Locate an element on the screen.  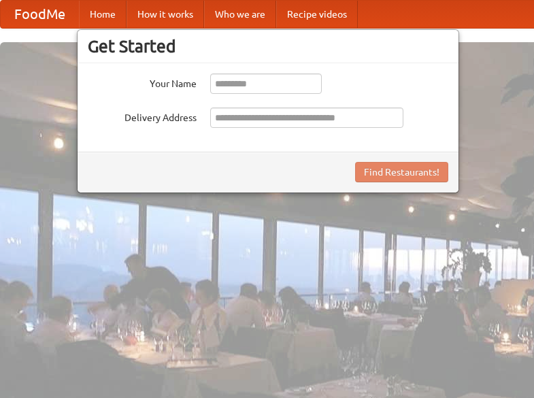
h3: Get Started is located at coordinates (268, 46).